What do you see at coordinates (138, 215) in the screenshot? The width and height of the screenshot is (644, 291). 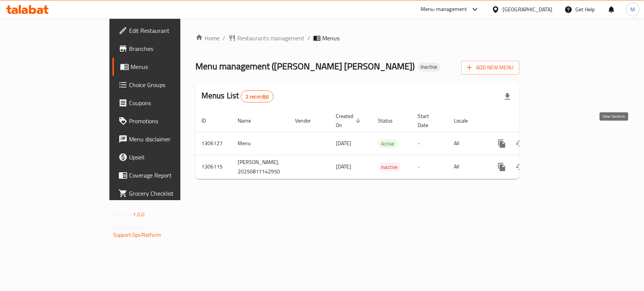 I see `span: 1.0.0` at bounding box center [138, 215].